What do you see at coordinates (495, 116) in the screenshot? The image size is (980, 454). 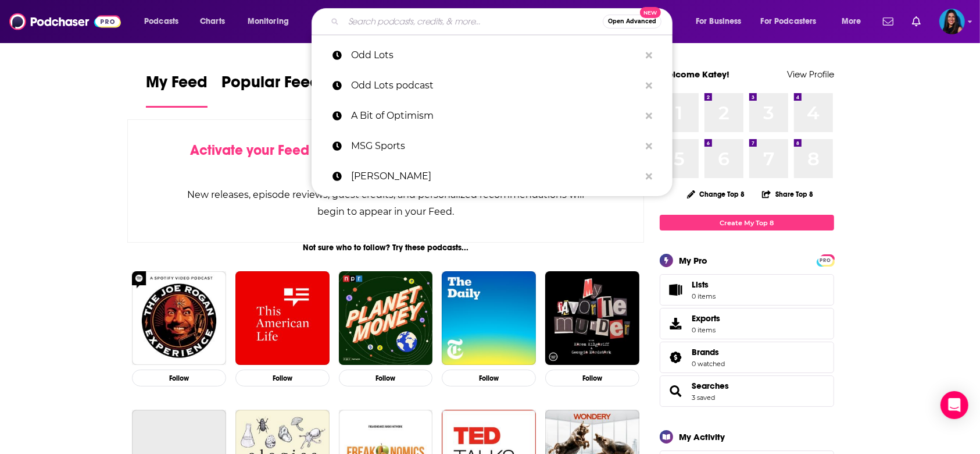 I see `p: A Bit of Optimism` at bounding box center [495, 116].